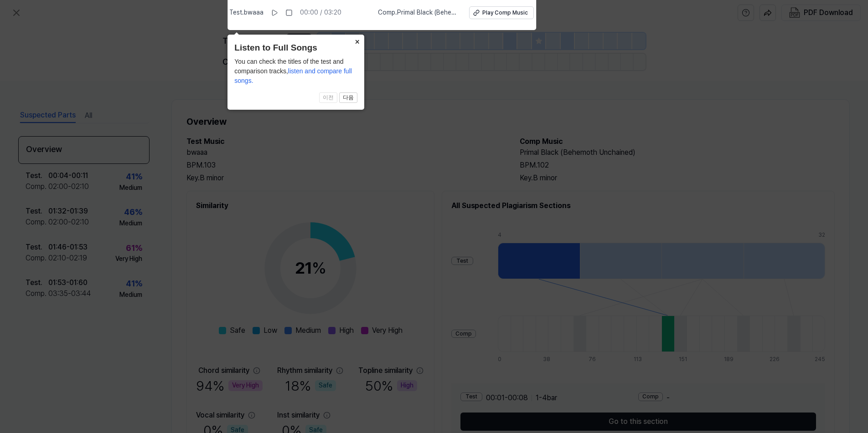 The image size is (868, 433). What do you see at coordinates (501, 13) in the screenshot?
I see `a: Play Comp Music` at bounding box center [501, 13].